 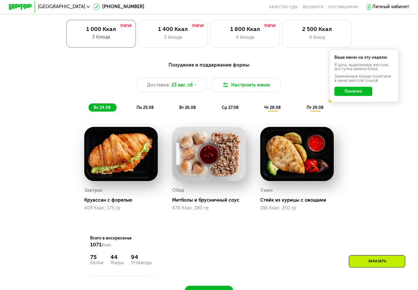 What do you see at coordinates (246, 85) in the screenshot?
I see `button: Настроить меню` at bounding box center [246, 85].